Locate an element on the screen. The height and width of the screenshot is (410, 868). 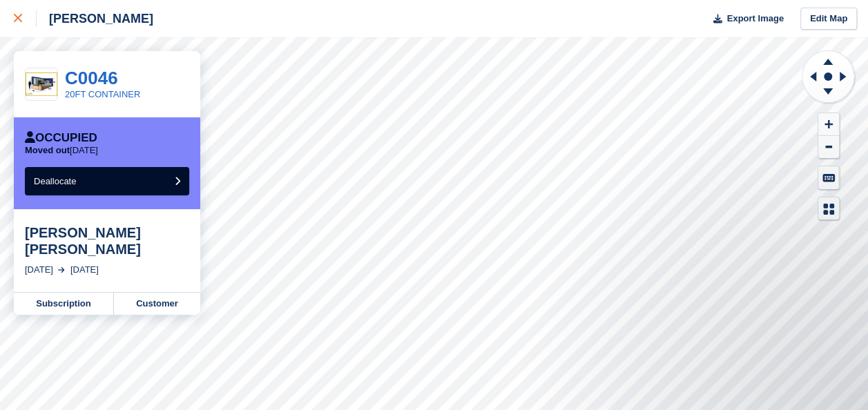
button: Deallocate is located at coordinates (107, 181).